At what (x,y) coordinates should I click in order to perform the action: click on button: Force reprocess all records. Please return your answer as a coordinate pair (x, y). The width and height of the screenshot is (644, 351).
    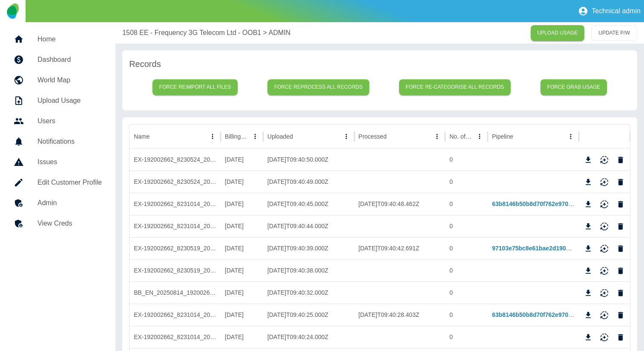
    Looking at the image, I should click on (319, 87).